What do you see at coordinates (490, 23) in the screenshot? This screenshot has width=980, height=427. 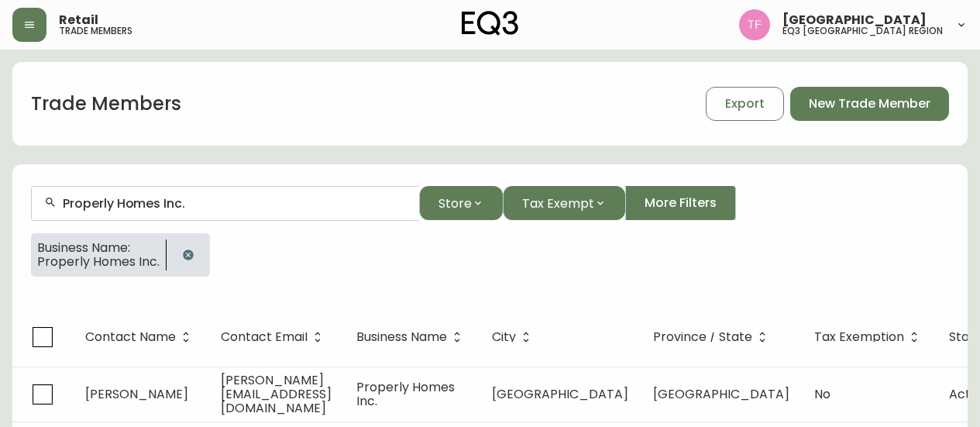 I see `img: logo` at bounding box center [490, 23].